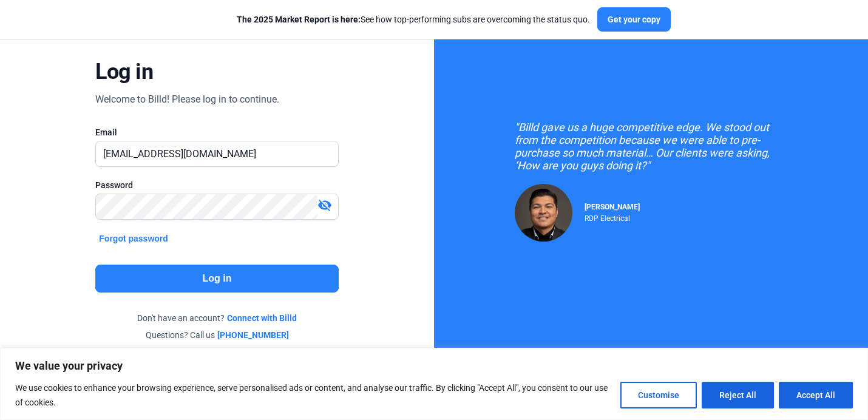 This screenshot has height=420, width=868. Describe the element at coordinates (313, 395) in the screenshot. I see `p: We use cookies to enhance your browsing experience, serve personalised ads or content, and analys...` at that location.